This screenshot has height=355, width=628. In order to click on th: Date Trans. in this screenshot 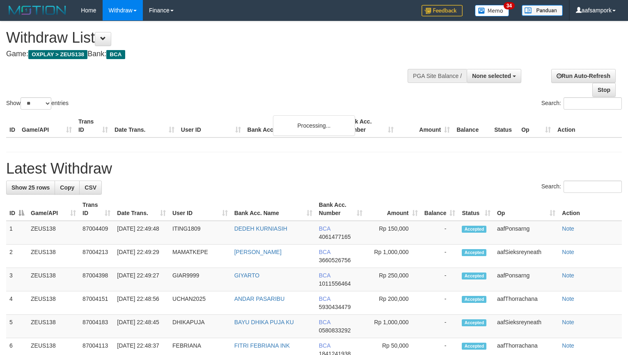, I will do `click(144, 126)`.